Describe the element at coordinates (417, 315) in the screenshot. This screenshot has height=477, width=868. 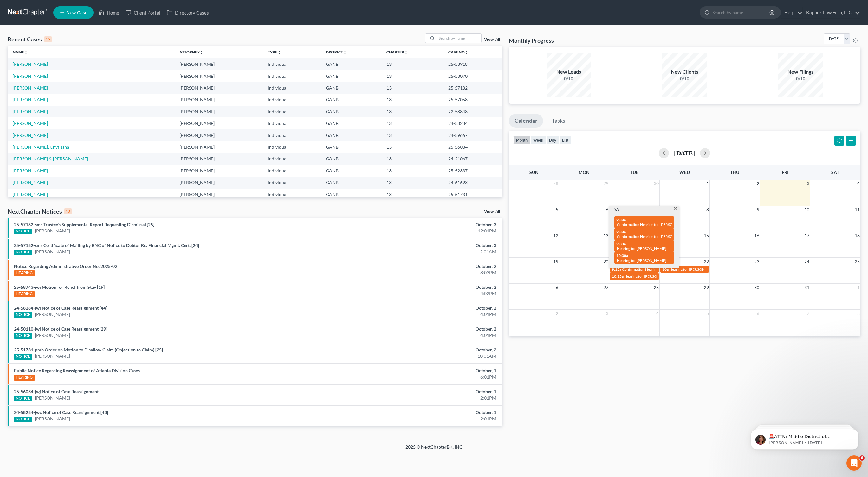
I see `div: 4:01PM` at that location.